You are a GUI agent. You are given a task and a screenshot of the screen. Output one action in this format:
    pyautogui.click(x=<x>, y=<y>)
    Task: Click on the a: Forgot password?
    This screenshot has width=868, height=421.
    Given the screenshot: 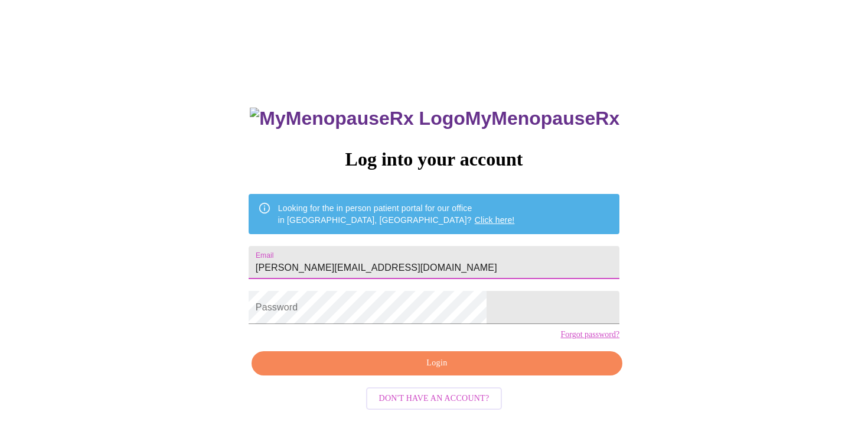 What is the action you would take?
    pyautogui.click(x=590, y=335)
    